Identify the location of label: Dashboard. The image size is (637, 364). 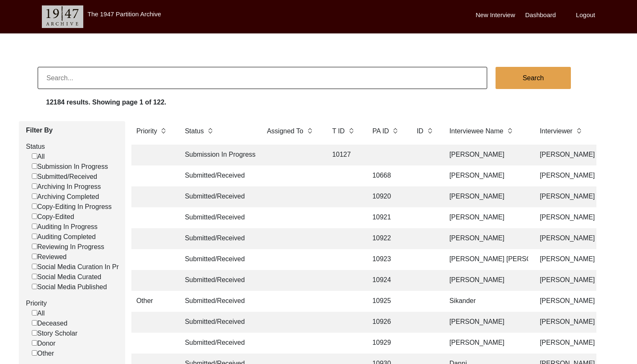
(540, 15).